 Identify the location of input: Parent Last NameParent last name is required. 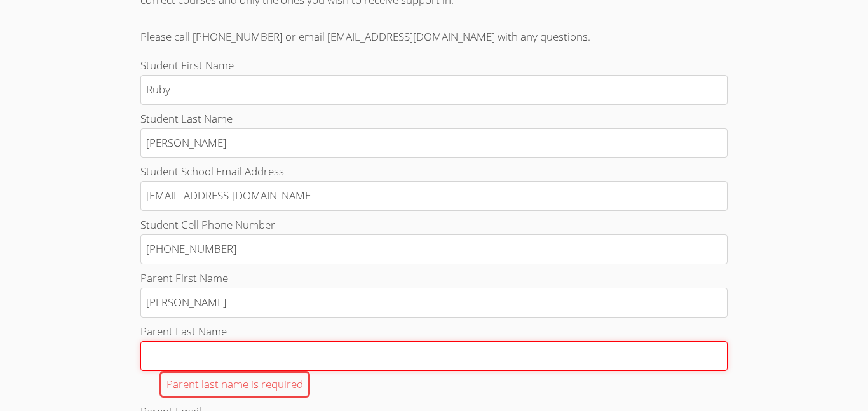
(434, 356).